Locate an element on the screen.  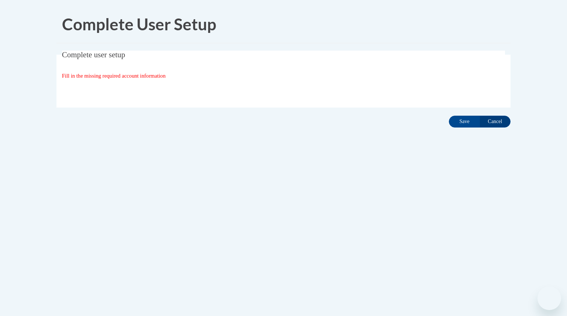
span: Complete User Setup is located at coordinates (139, 24).